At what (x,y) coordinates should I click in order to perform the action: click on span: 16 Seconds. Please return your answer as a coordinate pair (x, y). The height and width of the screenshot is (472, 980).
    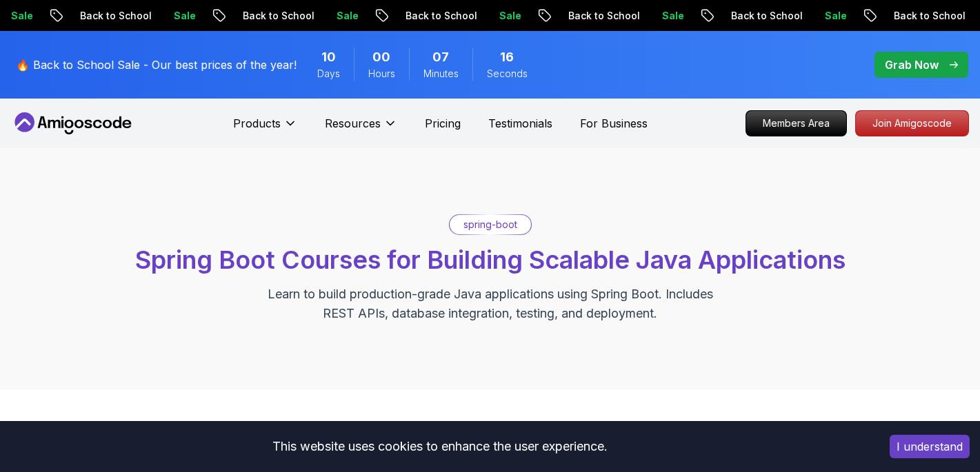
    Looking at the image, I should click on (507, 57).